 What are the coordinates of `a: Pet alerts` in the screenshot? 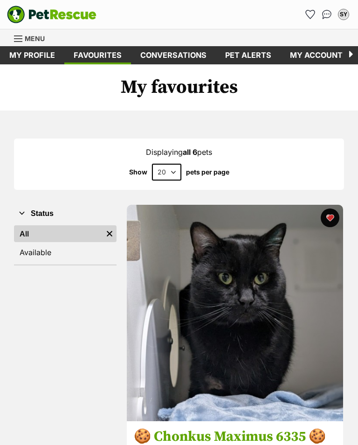 It's located at (248, 55).